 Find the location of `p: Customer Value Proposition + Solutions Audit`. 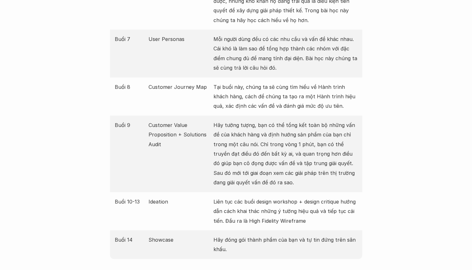

p: Customer Value Proposition + Solutions Audit is located at coordinates (179, 135).